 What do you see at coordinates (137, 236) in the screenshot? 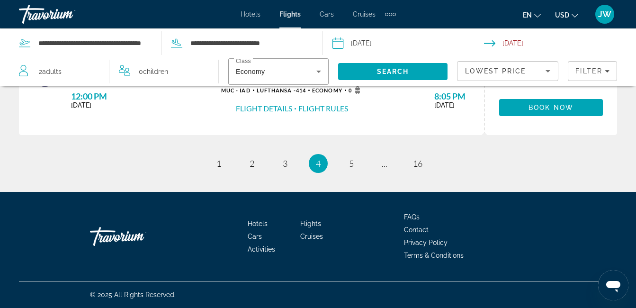
I see `a: Go Home` at bounding box center [137, 236].